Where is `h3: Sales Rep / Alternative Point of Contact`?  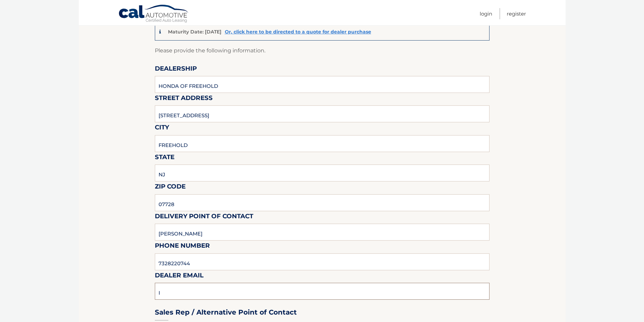 h3: Sales Rep / Alternative Point of Contact is located at coordinates (226, 312).